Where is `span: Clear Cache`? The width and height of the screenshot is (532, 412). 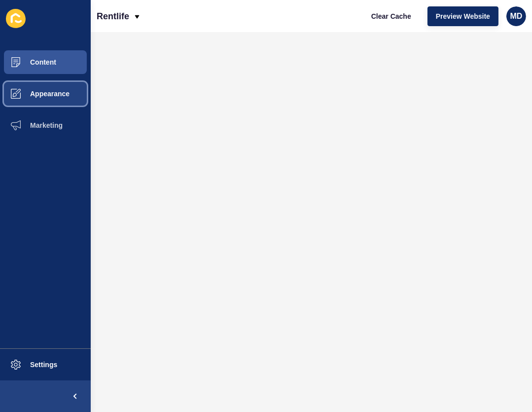
span: Clear Cache is located at coordinates (391, 16).